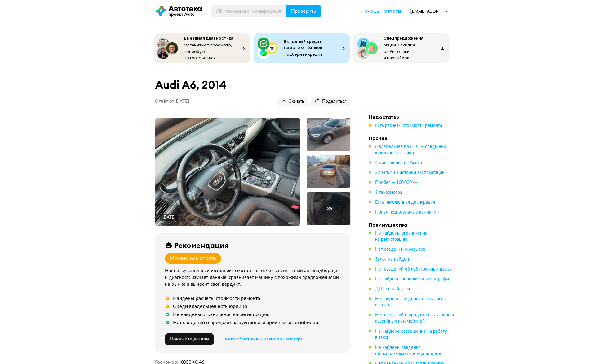 Image resolution: width=603 pixels, height=364 pixels. Describe the element at coordinates (396, 182) in the screenshot. I see `span: Пробег — 160 000 км` at that location.